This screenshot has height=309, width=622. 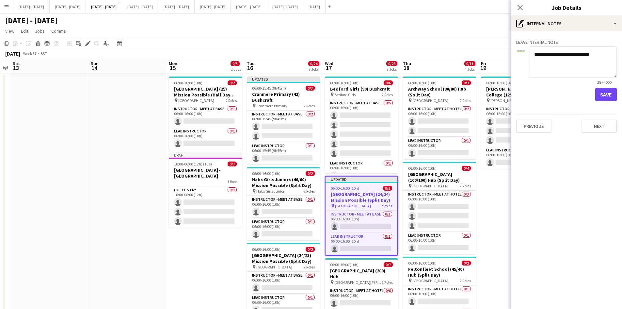 What do you see at coordinates (407, 68) in the screenshot?
I see `span: 18` at bounding box center [407, 68].